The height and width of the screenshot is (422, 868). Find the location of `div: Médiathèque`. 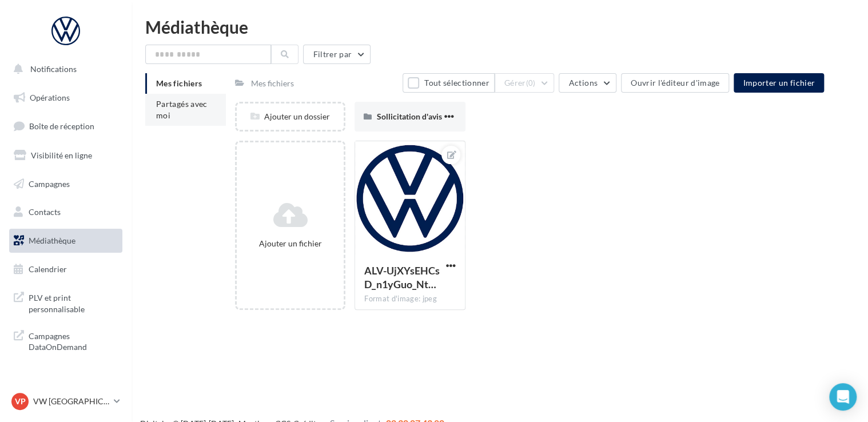

div: Médiathèque is located at coordinates (500, 27).